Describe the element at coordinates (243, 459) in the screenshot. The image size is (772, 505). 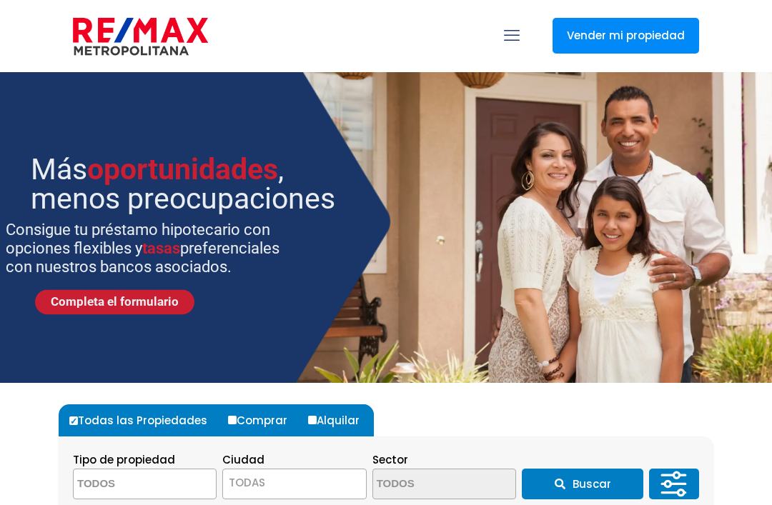
I see `span: Ciudad` at that location.